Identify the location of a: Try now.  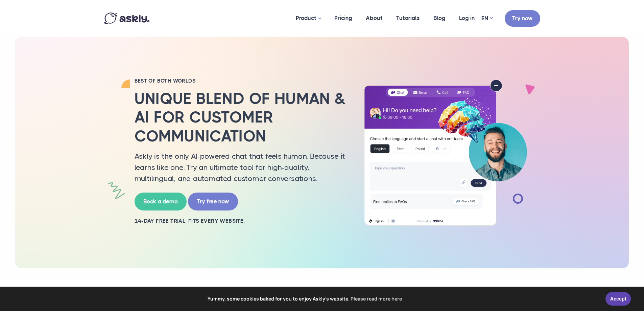
(522, 18).